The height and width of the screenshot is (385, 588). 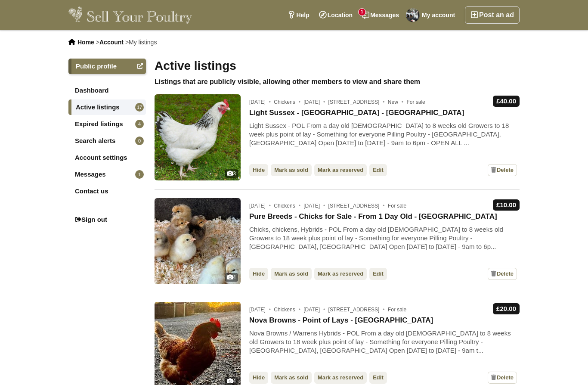 What do you see at coordinates (112, 42) in the screenshot?
I see `a: Account` at bounding box center [112, 42].